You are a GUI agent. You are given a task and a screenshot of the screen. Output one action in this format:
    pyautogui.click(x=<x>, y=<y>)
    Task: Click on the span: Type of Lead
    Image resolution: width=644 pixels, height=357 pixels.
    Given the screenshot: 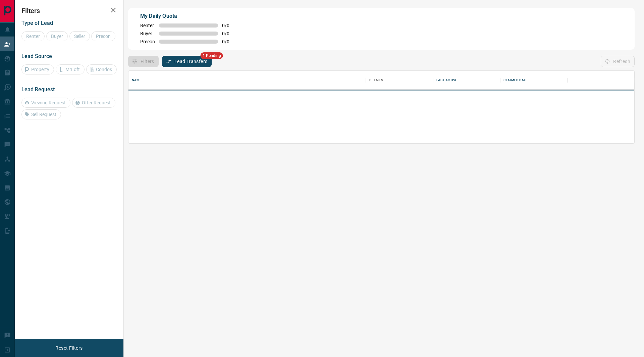 What is the action you would take?
    pyautogui.click(x=37, y=23)
    